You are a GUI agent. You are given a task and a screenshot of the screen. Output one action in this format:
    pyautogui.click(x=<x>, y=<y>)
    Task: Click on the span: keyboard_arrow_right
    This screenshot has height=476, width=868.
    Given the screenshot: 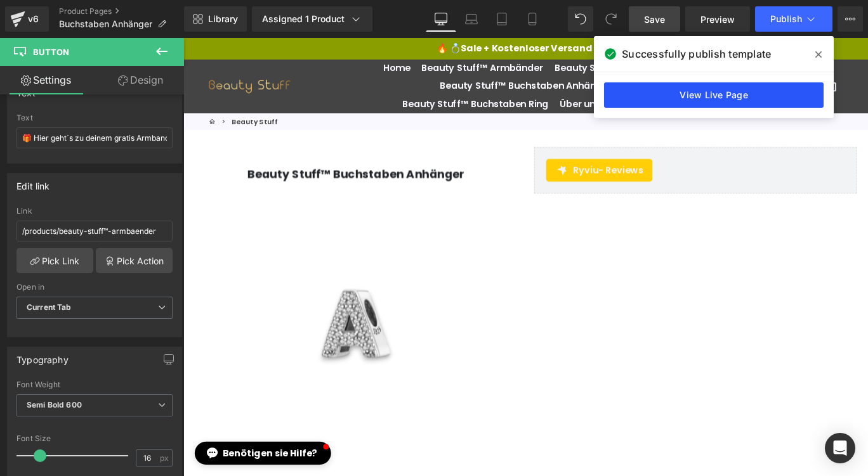 What is the action you would take?
    pyautogui.click(x=45, y=94)
    